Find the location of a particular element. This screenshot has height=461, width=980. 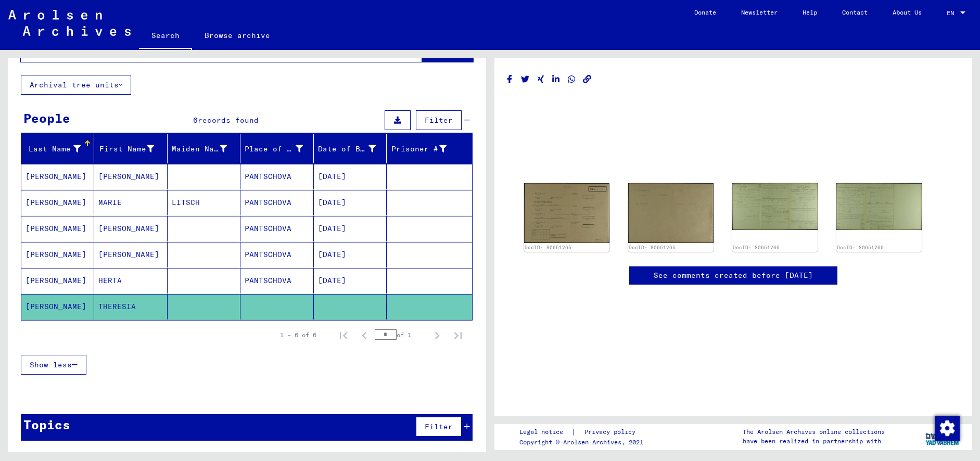

mat-cell: THERESIA is located at coordinates (131, 306).